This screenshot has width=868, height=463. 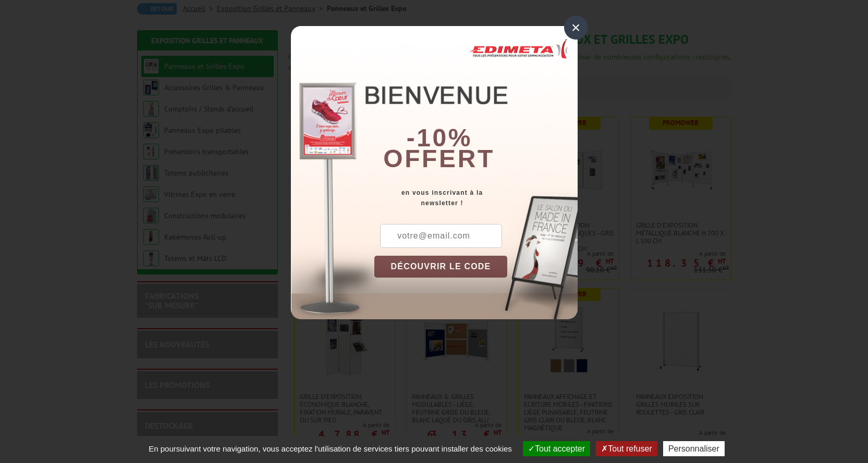 I want to click on font: offert, so click(x=439, y=158).